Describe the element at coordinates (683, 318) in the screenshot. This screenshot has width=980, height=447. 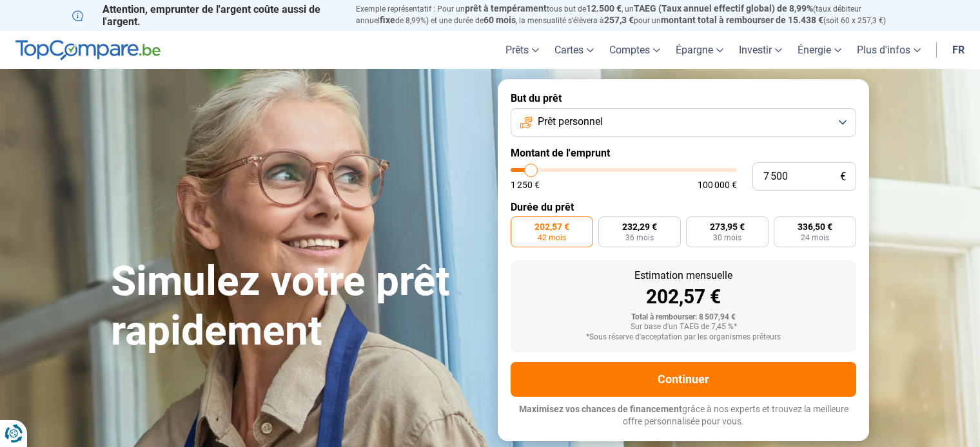
I see `div: Total à rembourser: 8 507,94 €` at that location.